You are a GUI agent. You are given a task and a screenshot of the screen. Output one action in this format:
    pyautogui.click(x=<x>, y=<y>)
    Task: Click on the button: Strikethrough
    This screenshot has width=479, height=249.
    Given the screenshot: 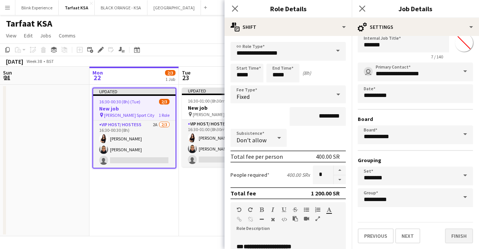 What is the action you would take?
    pyautogui.click(x=295, y=210)
    